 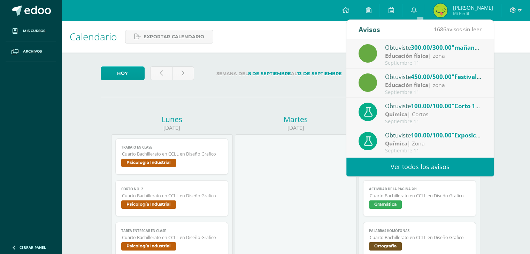 What do you see at coordinates (465, 106) in the screenshot?
I see `span: "Corto 1"` at bounding box center [465, 106].